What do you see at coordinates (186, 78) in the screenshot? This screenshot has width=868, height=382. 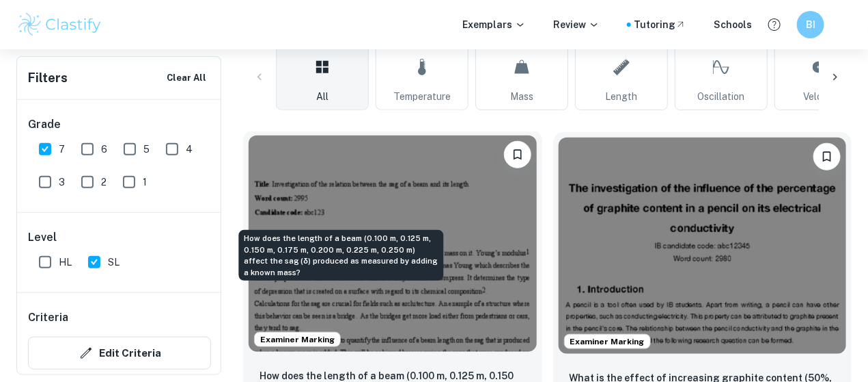 I see `button: Clear All` at bounding box center [186, 78].